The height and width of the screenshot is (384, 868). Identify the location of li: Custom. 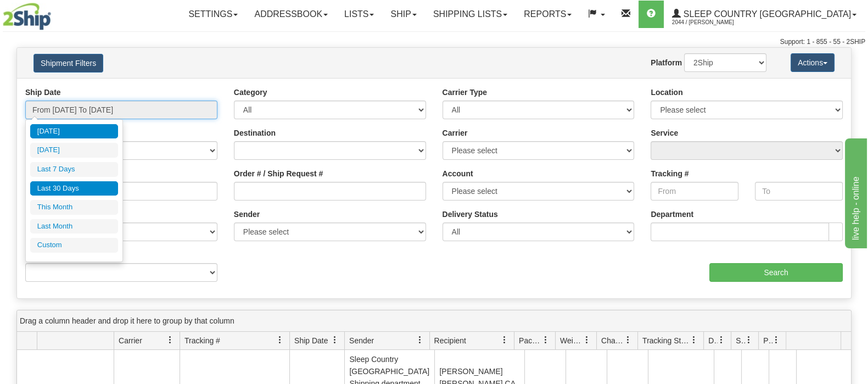
(74, 245).